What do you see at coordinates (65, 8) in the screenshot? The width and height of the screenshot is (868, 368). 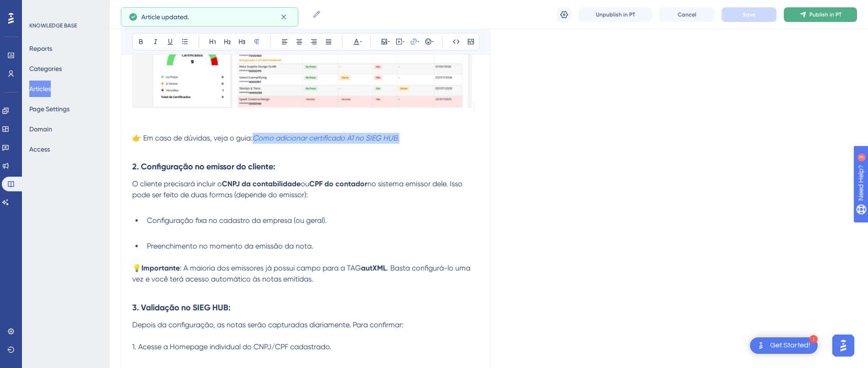 I see `div: 3` at bounding box center [65, 8].